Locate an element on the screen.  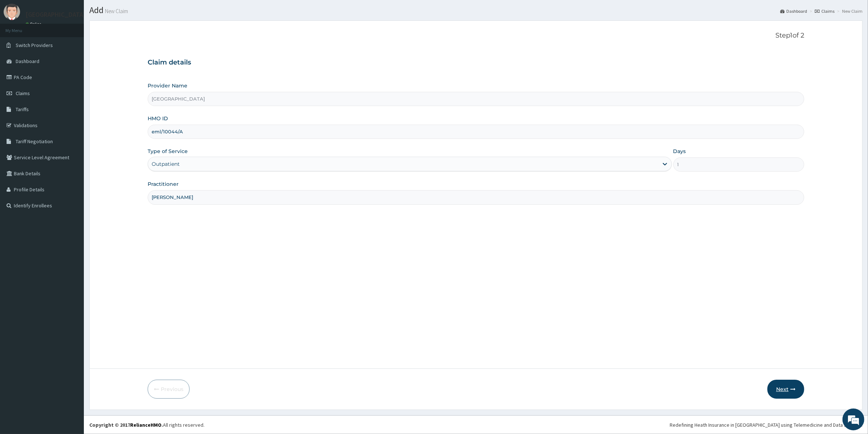
strong: Copyright © 2017 . is located at coordinates (126, 425).